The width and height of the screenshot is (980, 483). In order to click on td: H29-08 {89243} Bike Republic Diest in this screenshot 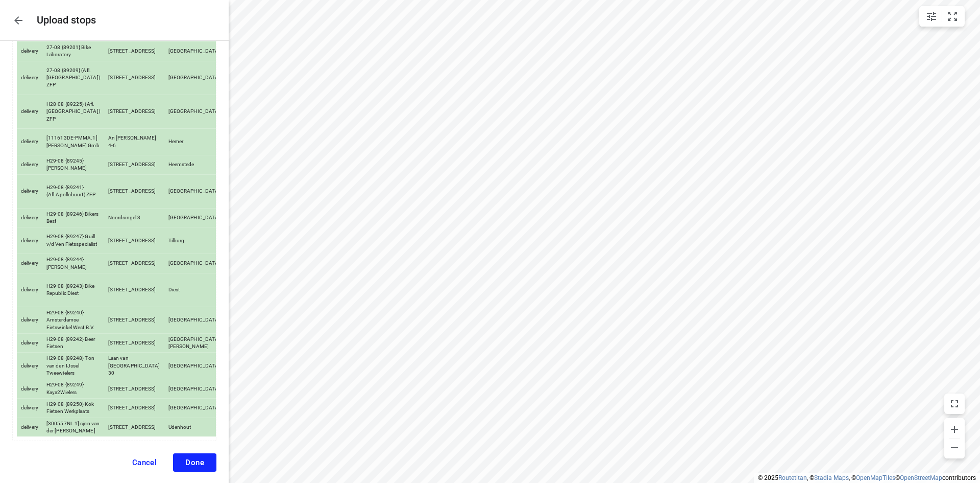, I will do `click(73, 290)`.